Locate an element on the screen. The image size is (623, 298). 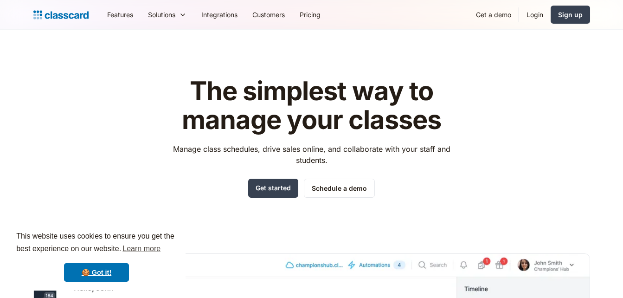
a: home is located at coordinates (61, 15).